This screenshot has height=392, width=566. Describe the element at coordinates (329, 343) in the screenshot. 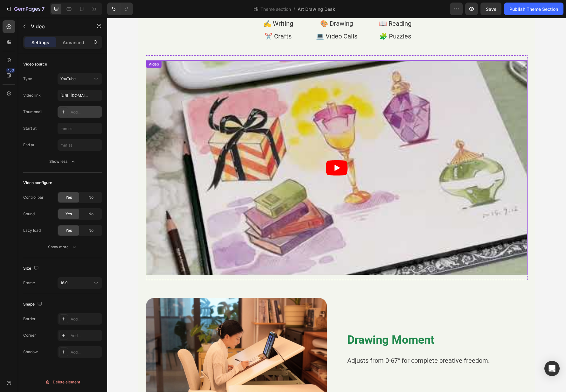

I see `p: Adjusts from 0-67° for complete creative freedom.` at that location.